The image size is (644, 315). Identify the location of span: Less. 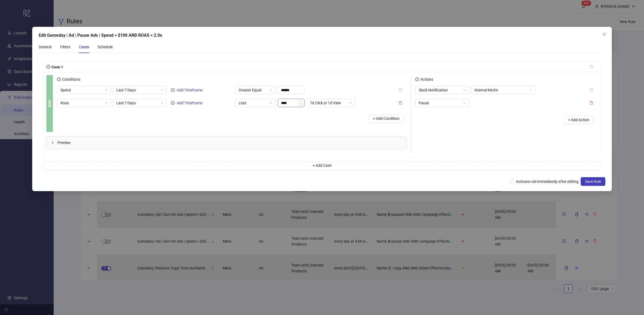
(255, 103).